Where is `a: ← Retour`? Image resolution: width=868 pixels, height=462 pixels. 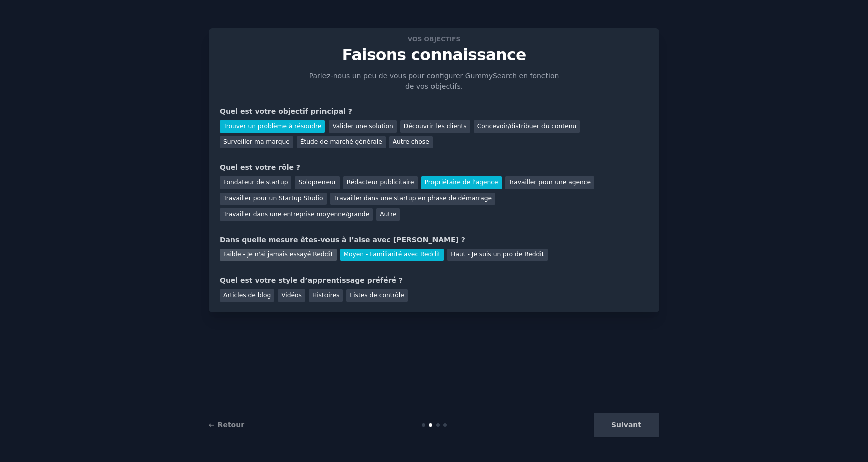 a: ← Retour is located at coordinates (226, 425).